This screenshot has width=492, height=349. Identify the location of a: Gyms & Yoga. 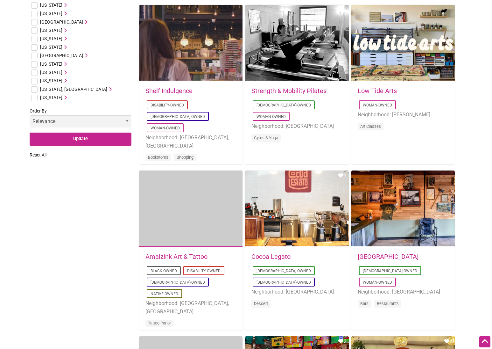
(266, 138).